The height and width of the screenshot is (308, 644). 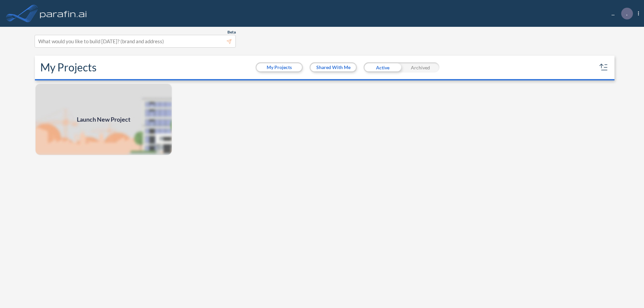 I want to click on button: My Projects, so click(x=279, y=67).